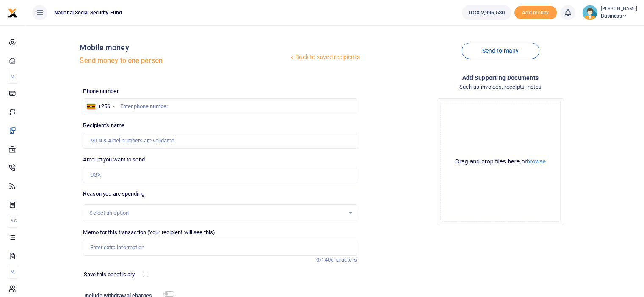 The image size is (644, 297). Describe the element at coordinates (13, 13) in the screenshot. I see `img: logo-small` at that location.